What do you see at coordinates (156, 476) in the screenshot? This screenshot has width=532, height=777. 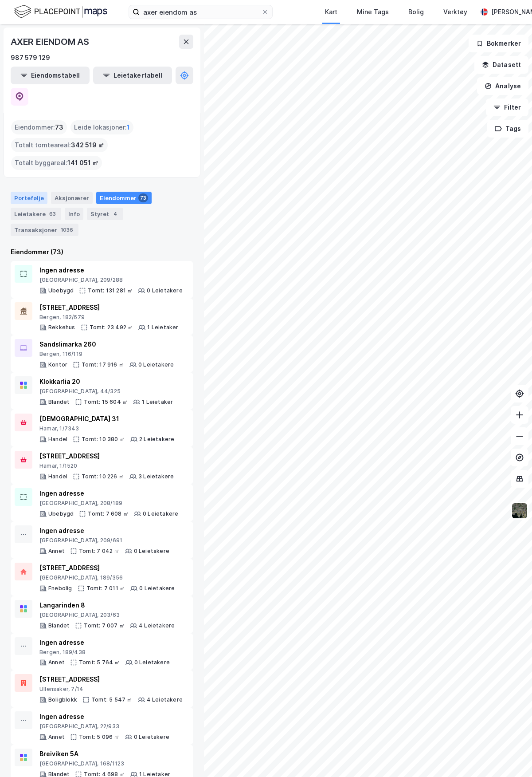 I see `div: 3 Leietakere` at bounding box center [156, 476].